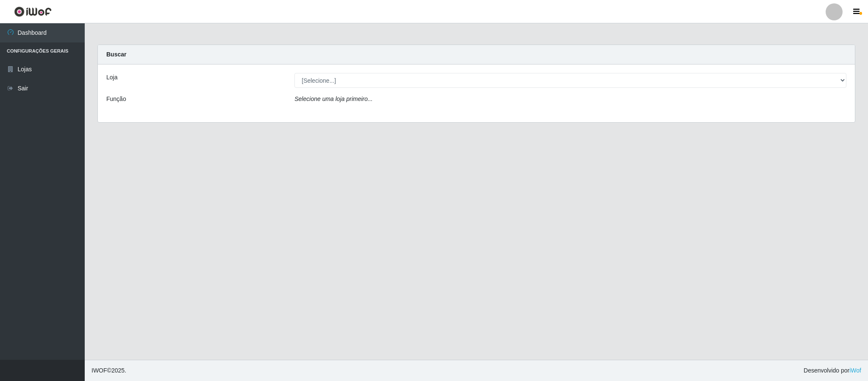 This screenshot has height=381, width=868. What do you see at coordinates (333, 99) in the screenshot?
I see `i: Selecione uma loja primeiro...` at bounding box center [333, 99].